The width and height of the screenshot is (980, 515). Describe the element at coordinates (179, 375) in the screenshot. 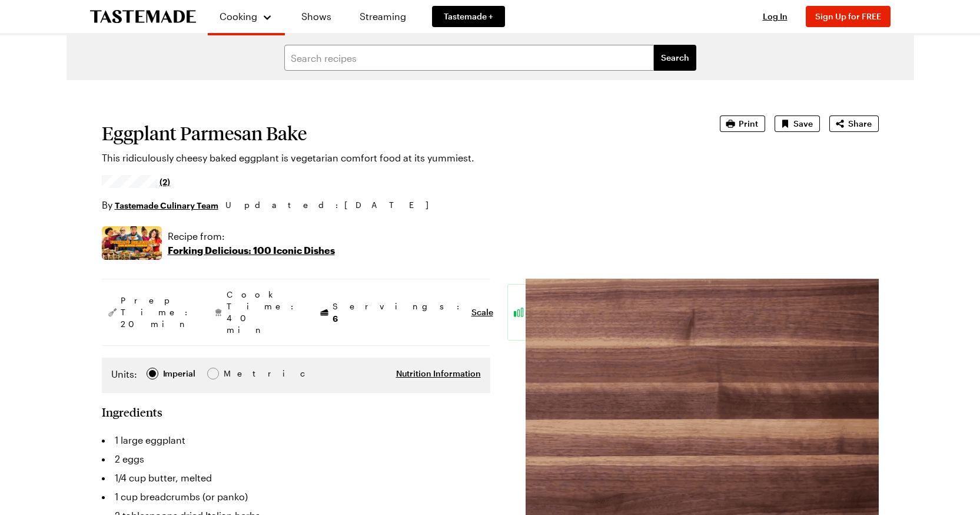

I see `div: Imperial Metric` at that location.